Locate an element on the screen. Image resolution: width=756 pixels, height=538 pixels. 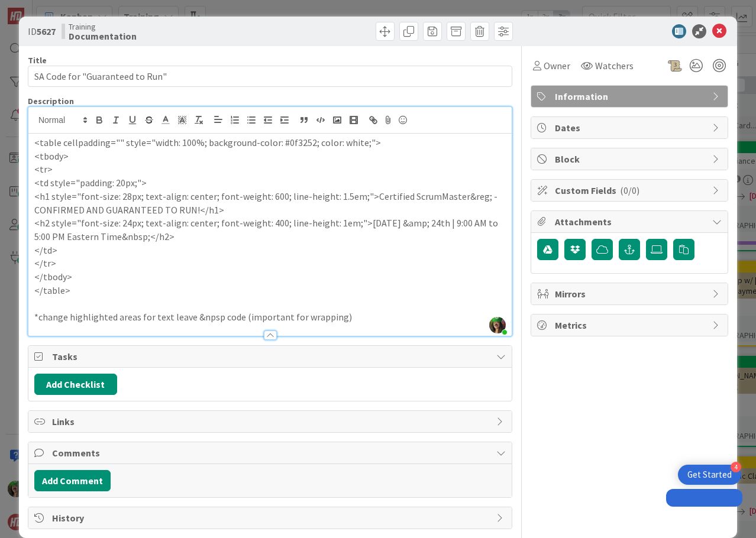
span: Watchers is located at coordinates (614, 65).